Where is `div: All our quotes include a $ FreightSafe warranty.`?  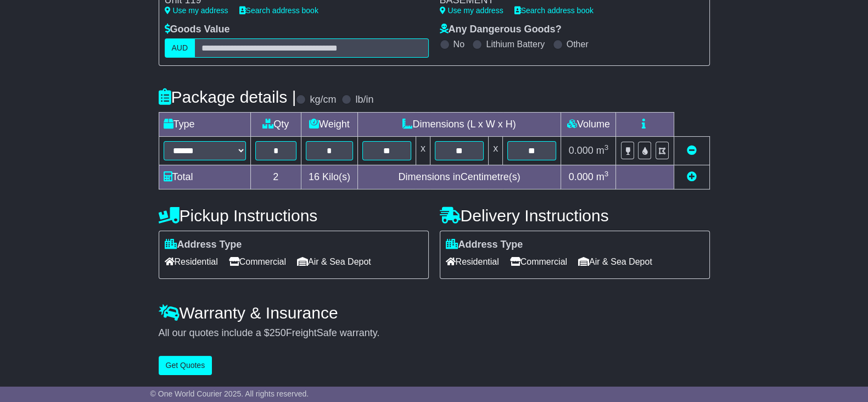 div: All our quotes include a $ FreightSafe warranty. is located at coordinates (434, 333).